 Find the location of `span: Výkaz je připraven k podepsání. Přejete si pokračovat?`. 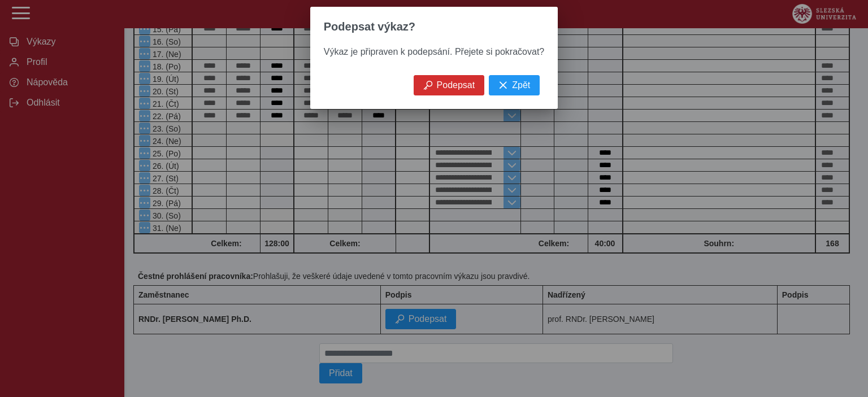

span: Výkaz je připraven k podepsání. Přejete si pokračovat? is located at coordinates (434, 51).